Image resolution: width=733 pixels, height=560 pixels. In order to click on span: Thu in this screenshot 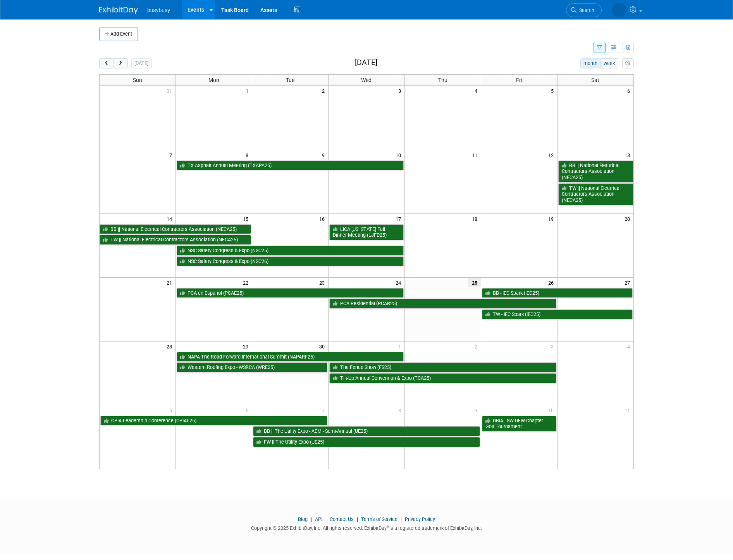, I will do `click(442, 80)`.